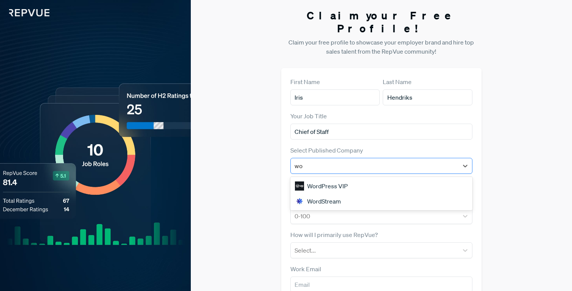  I want to click on h3: Claim your Free Profile!, so click(381, 22).